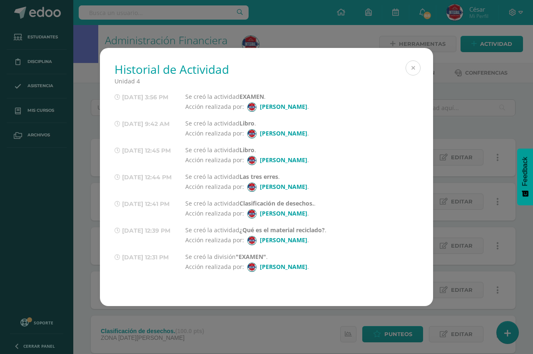 This screenshot has width=533, height=354. What do you see at coordinates (252, 96) in the screenshot?
I see `strong: EXAMEN` at bounding box center [252, 96].